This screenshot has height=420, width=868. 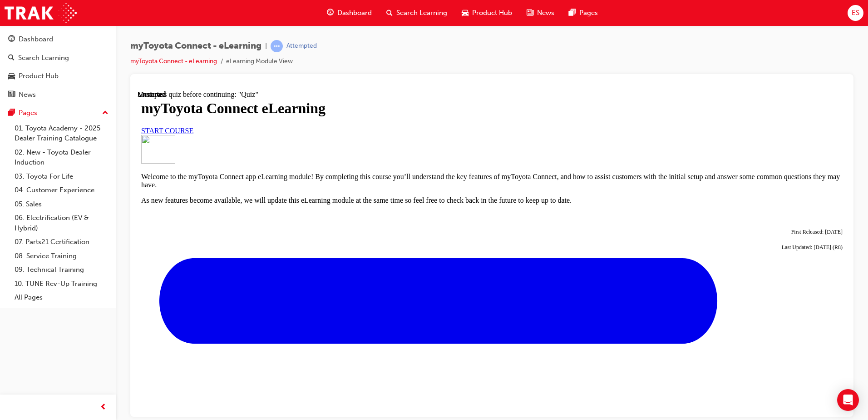 What do you see at coordinates (276, 46) in the screenshot?
I see `span: learningRecordVerb_ATTEMPT-icon` at bounding box center [276, 46].